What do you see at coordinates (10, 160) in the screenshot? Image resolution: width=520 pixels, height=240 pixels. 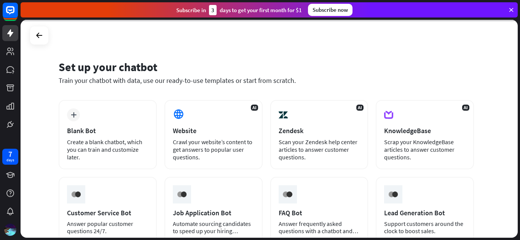 I see `div: days` at bounding box center [10, 160].